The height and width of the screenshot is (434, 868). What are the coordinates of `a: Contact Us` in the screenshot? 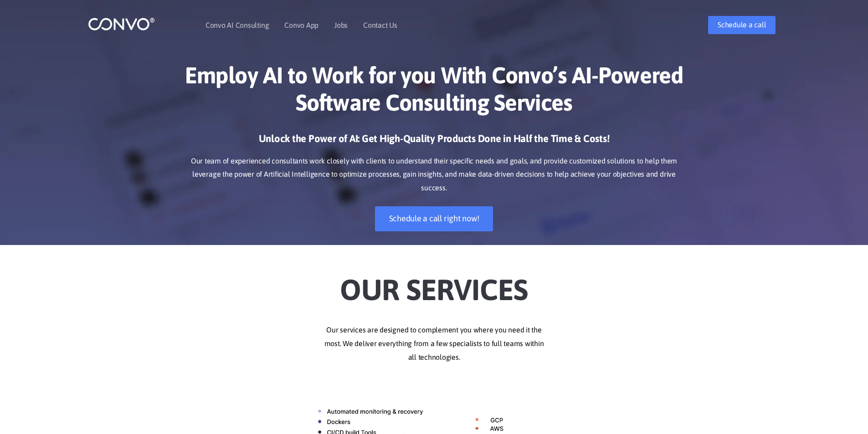 It's located at (380, 25).